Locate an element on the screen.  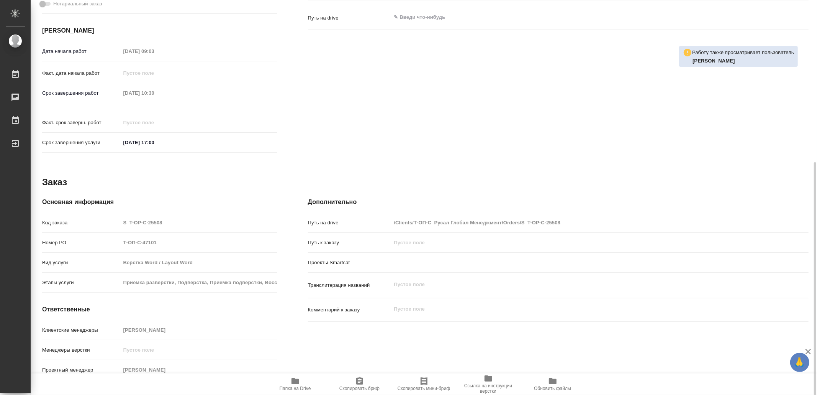
span: Скопировать мини-бриф is located at coordinates (424, 388).